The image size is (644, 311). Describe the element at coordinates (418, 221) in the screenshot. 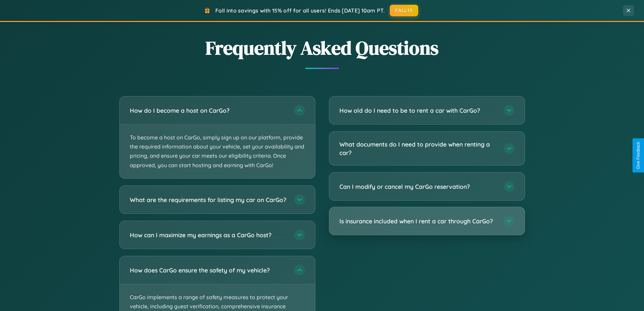

I see `h3: Is insurance included when I rent a car through CarGo?` at that location.